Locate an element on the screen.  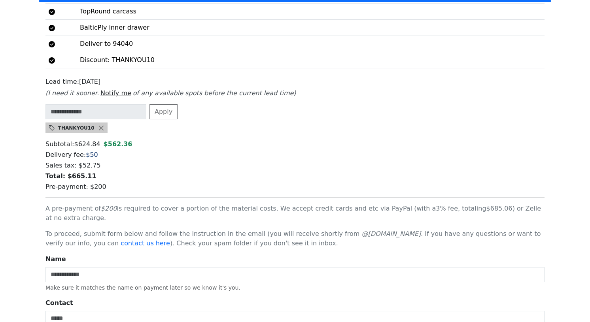
td: Deliver to 94040 is located at coordinates (310, 44).